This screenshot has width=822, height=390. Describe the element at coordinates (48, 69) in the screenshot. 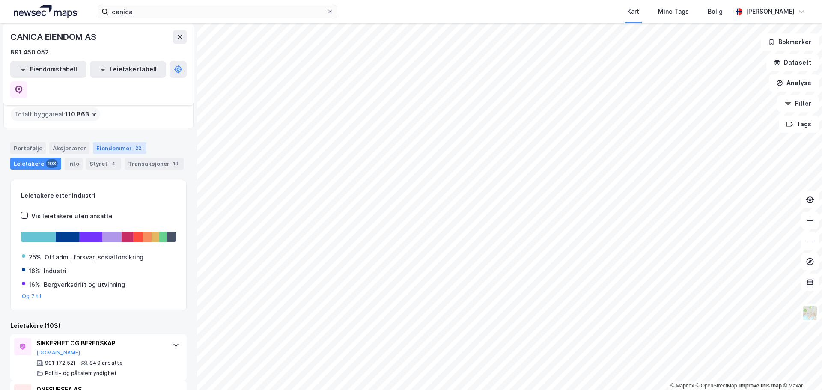

I see `button: Eiendomstabell` at that location.